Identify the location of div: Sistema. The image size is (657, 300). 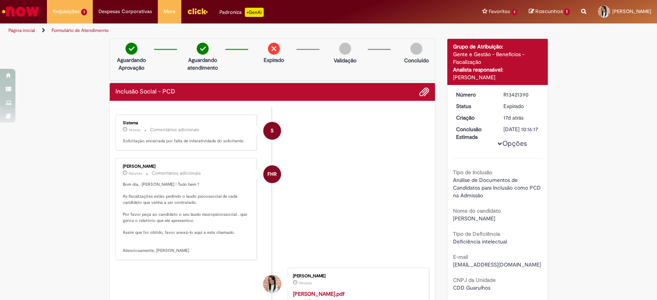
(187, 123).